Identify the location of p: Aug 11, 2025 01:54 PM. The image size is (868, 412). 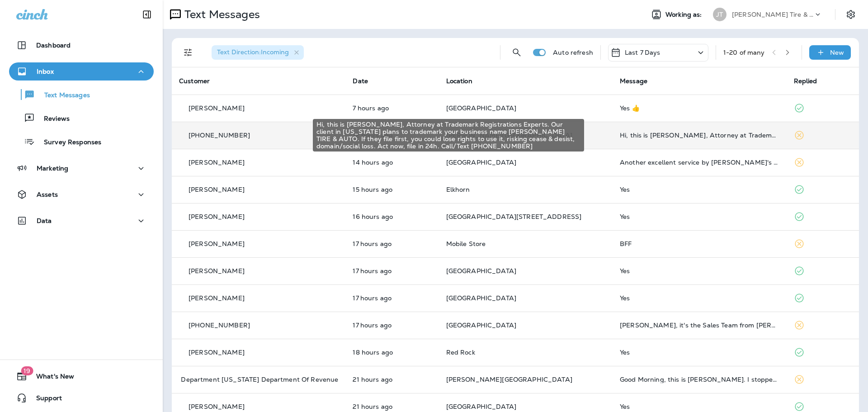
(392, 271).